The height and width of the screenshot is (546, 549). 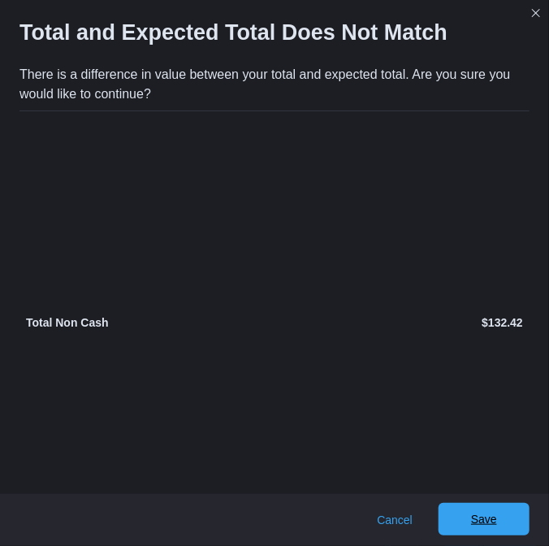 What do you see at coordinates (233, 33) in the screenshot?
I see `h1: Total and Expected Total Does Not Match` at bounding box center [233, 33].